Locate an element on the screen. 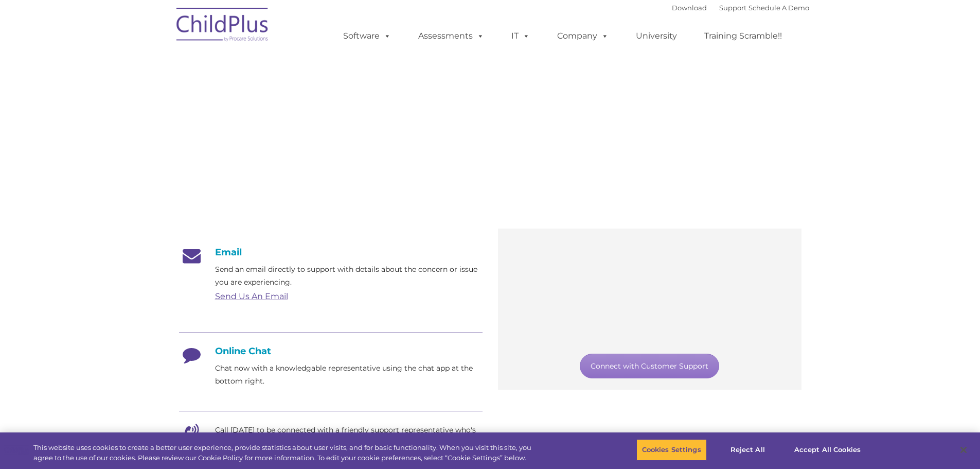  button: Cookies Settings is located at coordinates (672, 450).